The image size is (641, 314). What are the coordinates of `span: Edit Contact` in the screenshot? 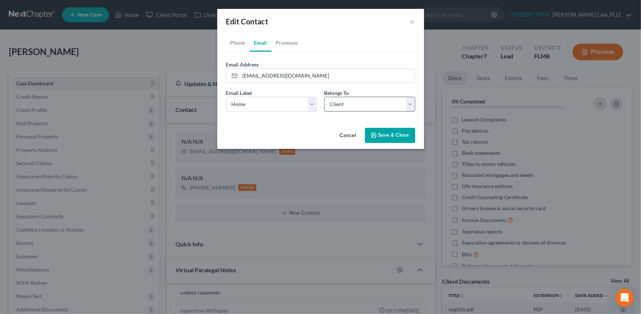 It's located at (247, 21).